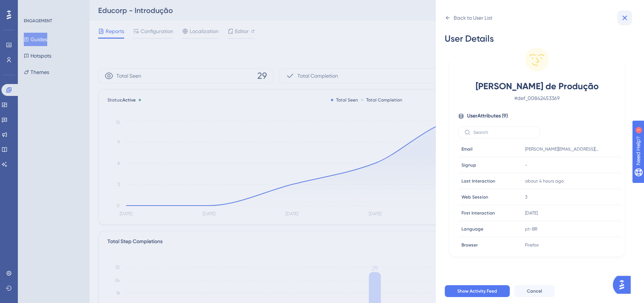  I want to click on span: Firefox, so click(532, 245).